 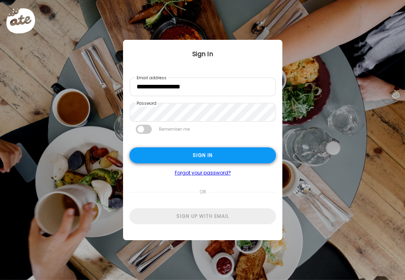 I want to click on label: Password, so click(x=147, y=104).